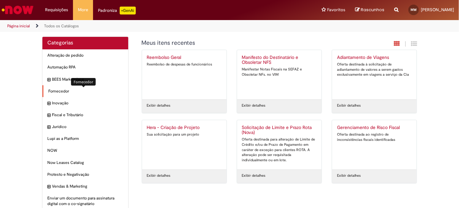 The height and width of the screenshot is (208, 459). Describe the element at coordinates (85, 67) in the screenshot. I see `div: Automação RPA` at that location.